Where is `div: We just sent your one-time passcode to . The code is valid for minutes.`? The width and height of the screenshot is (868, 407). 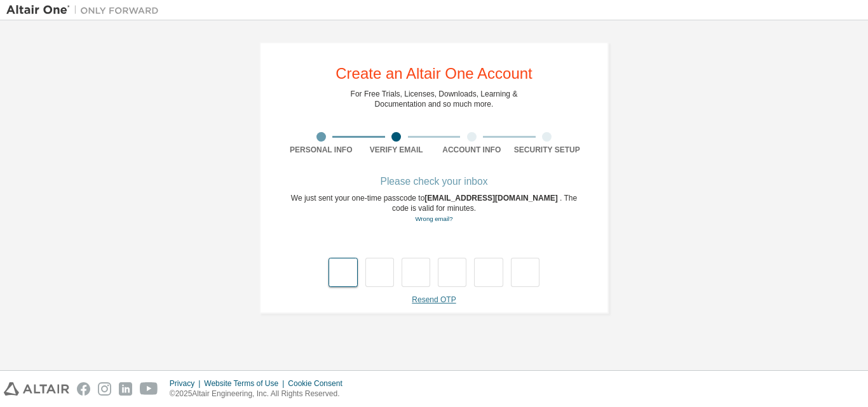 div: We just sent your one-time passcode to . The code is valid for minutes. is located at coordinates (434, 209).